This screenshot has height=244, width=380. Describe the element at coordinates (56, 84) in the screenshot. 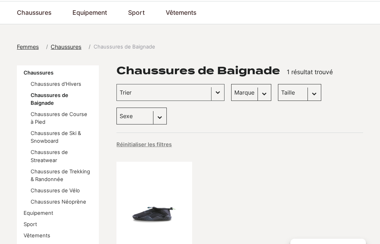

I see `a: Chaussures d'Hivers` at that location.